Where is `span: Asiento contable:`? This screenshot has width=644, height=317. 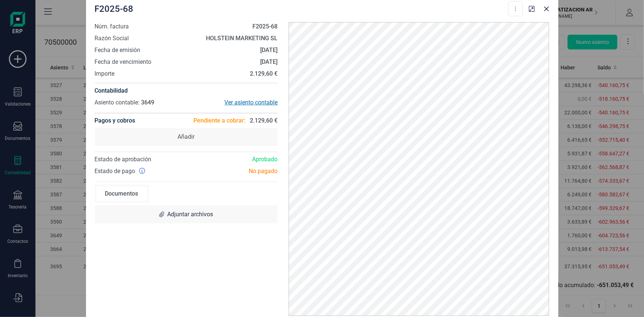 span: Asiento contable: is located at coordinates (117, 102).